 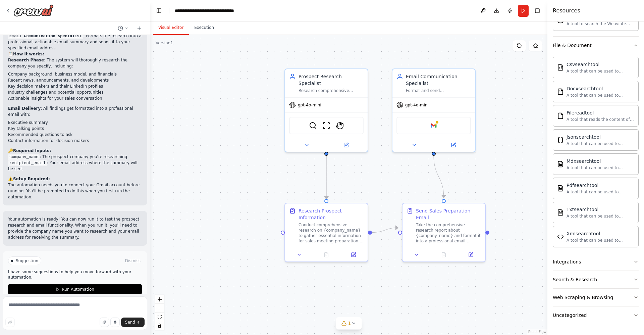 I want to click on button: Improve this prompt, so click(x=10, y=322).